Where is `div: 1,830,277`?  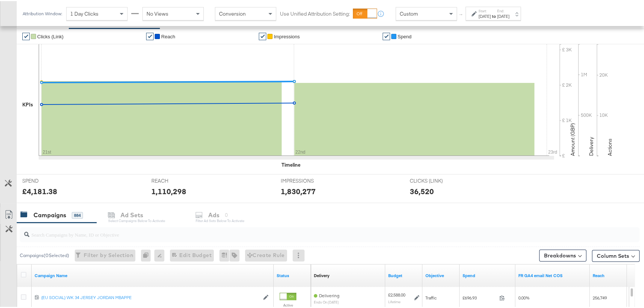 div: 1,830,277 is located at coordinates (298, 190).